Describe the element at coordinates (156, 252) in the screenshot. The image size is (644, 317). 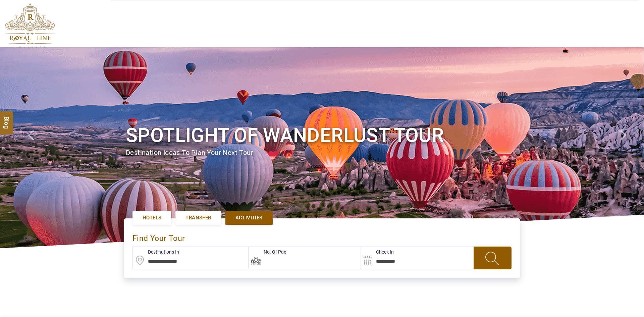
I see `label: Destinations In` at that location.